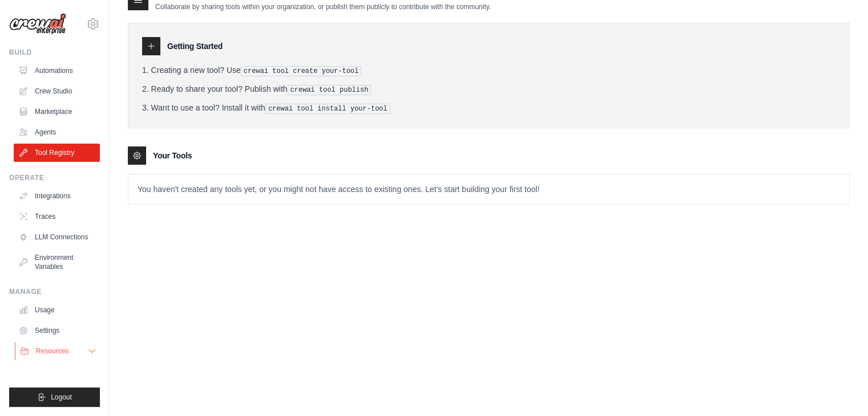  I want to click on pre: crewai tool install your-tool, so click(328, 109).